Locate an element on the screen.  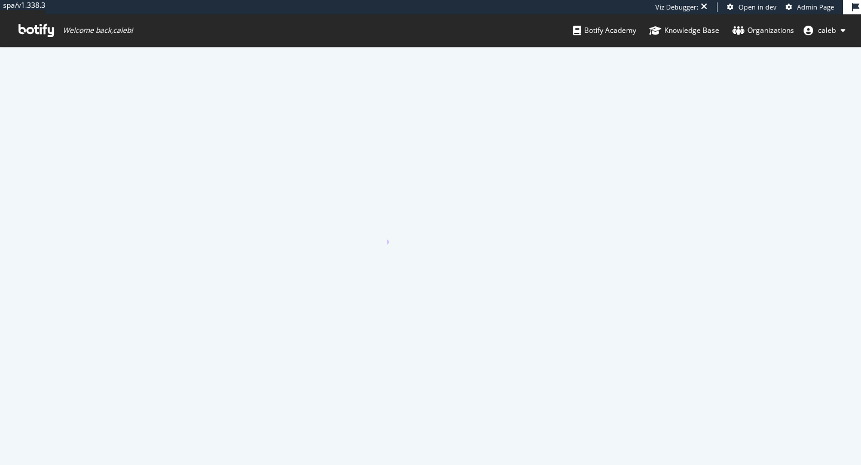
div: Organizations is located at coordinates (763, 30).